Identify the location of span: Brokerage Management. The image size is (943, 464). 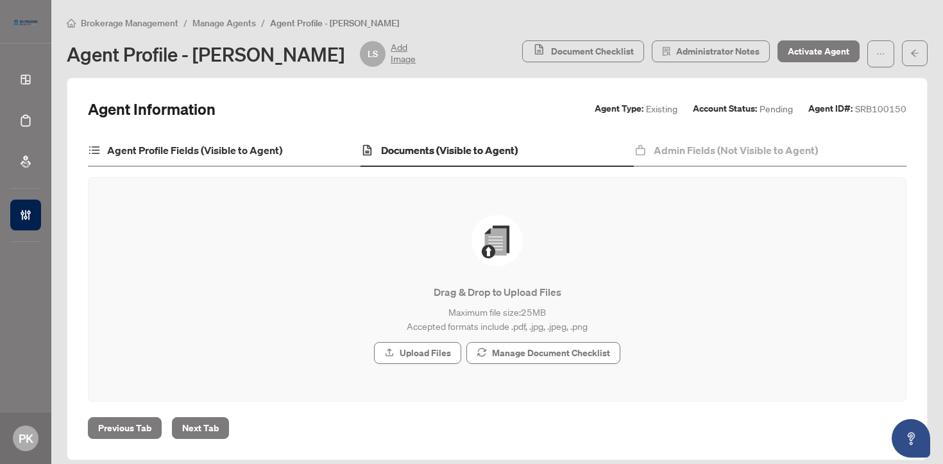
(130, 23).